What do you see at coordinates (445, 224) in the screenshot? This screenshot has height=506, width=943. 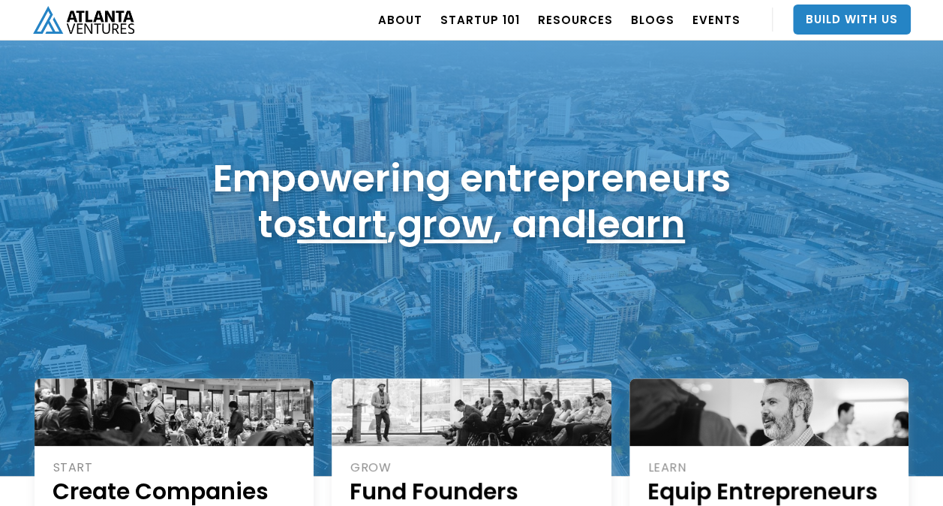 I see `a: grow` at bounding box center [445, 224].